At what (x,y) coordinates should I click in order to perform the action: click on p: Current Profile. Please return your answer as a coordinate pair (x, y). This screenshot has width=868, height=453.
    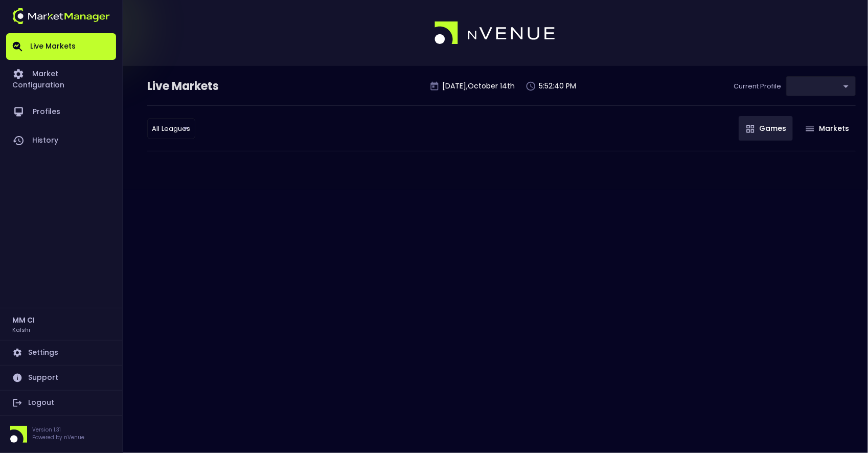
    Looking at the image, I should click on (757, 86).